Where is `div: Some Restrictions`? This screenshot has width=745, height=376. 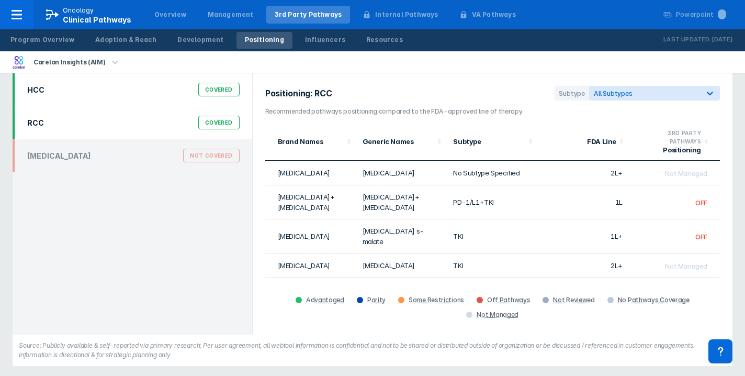
div: Some Restrictions is located at coordinates (436, 300).